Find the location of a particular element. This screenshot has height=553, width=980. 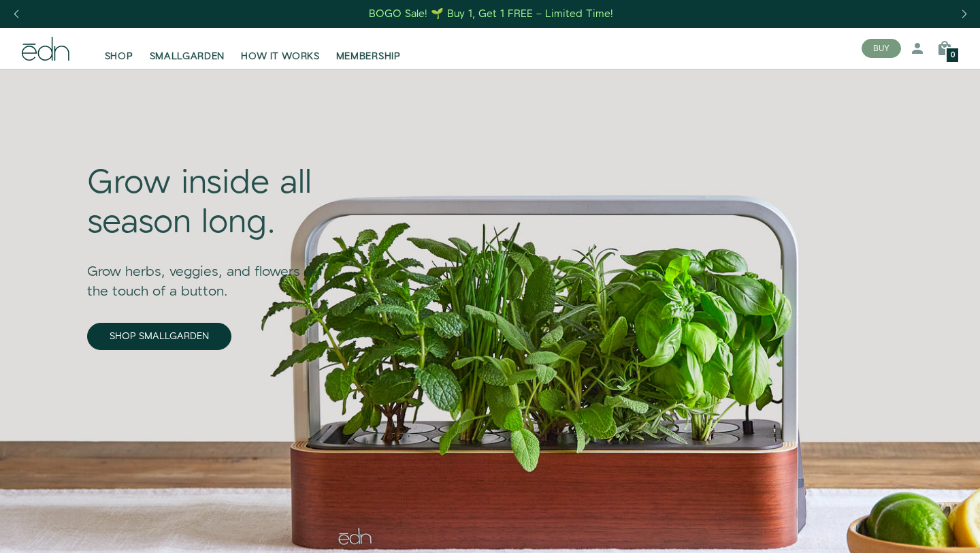

span: 0 is located at coordinates (952, 55).